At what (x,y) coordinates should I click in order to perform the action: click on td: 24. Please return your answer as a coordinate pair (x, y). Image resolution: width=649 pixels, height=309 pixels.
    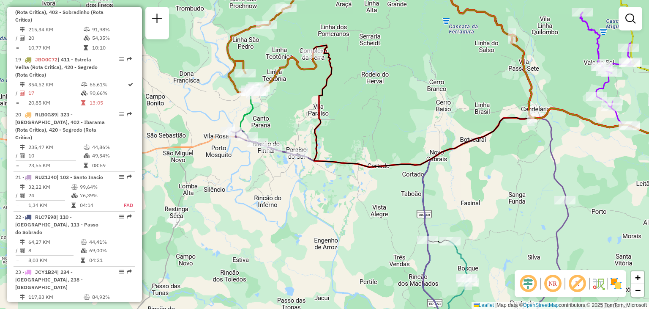
    Looking at the image, I should click on (49, 195).